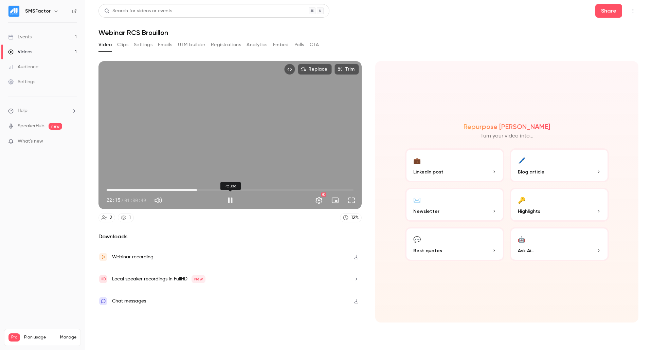 Image resolution: width=652 pixels, height=350 pixels. I want to click on button: Emails, so click(165, 45).